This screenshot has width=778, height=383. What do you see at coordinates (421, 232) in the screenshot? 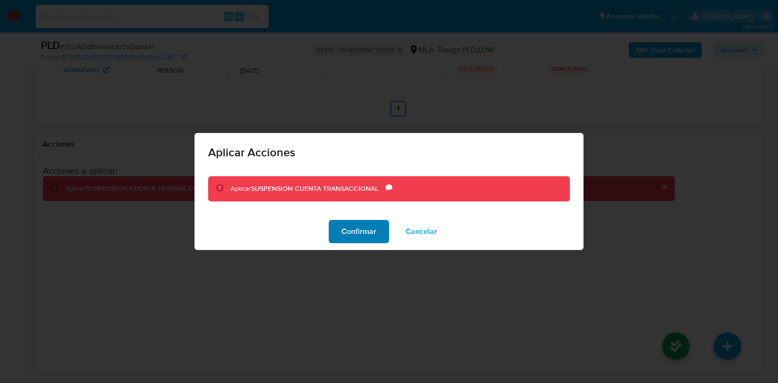
I see `button: Cancelar` at bounding box center [421, 232].